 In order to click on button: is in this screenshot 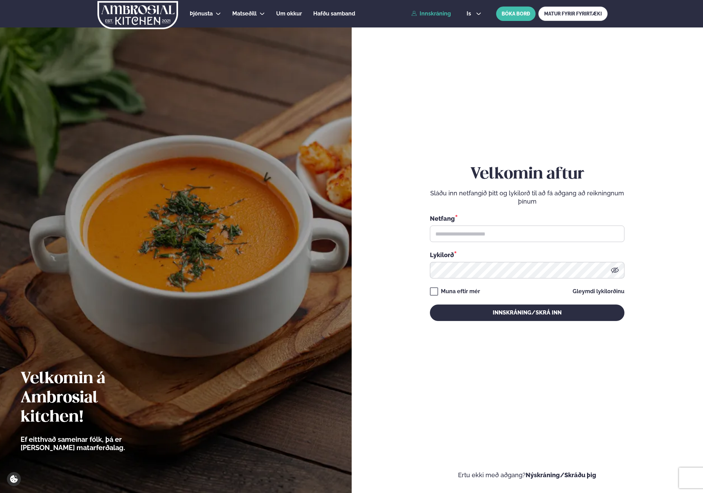, I will do `click(474, 14)`.